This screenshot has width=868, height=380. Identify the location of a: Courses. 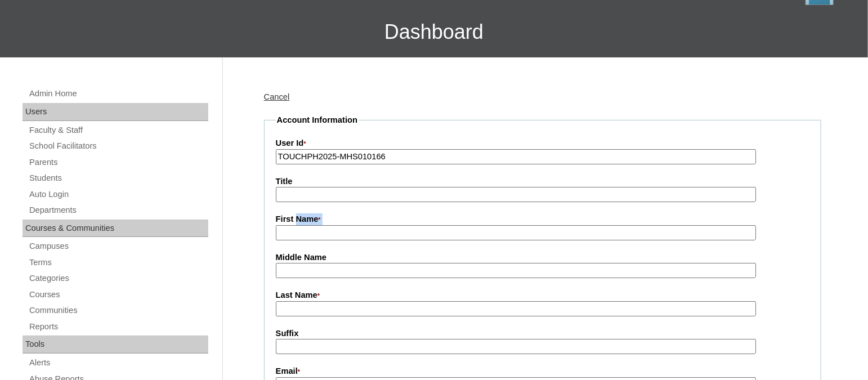
(118, 295).